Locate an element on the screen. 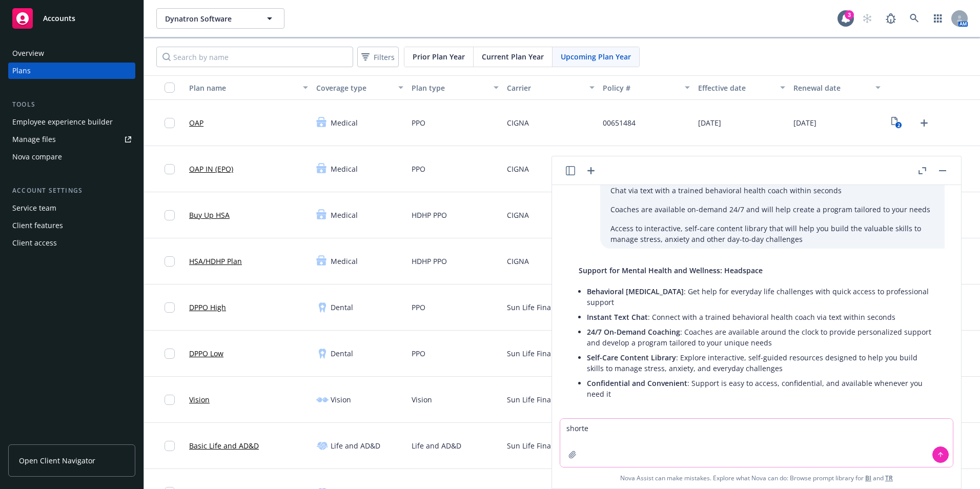 The image size is (980, 489). a: Employee experience builder is located at coordinates (72, 122).